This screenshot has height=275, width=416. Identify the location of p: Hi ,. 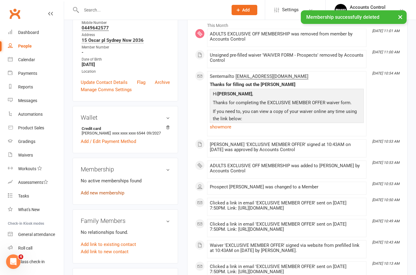
(287, 94).